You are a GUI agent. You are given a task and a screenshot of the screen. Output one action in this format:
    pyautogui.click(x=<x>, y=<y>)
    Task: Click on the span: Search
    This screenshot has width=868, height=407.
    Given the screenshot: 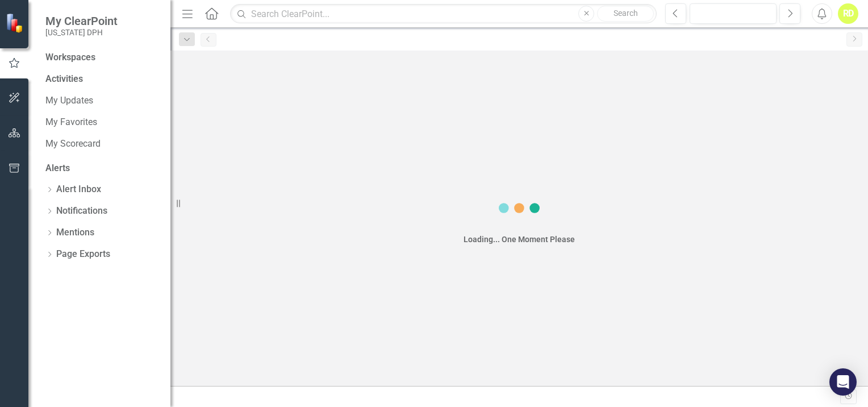 What is the action you would take?
    pyautogui.click(x=625, y=13)
    